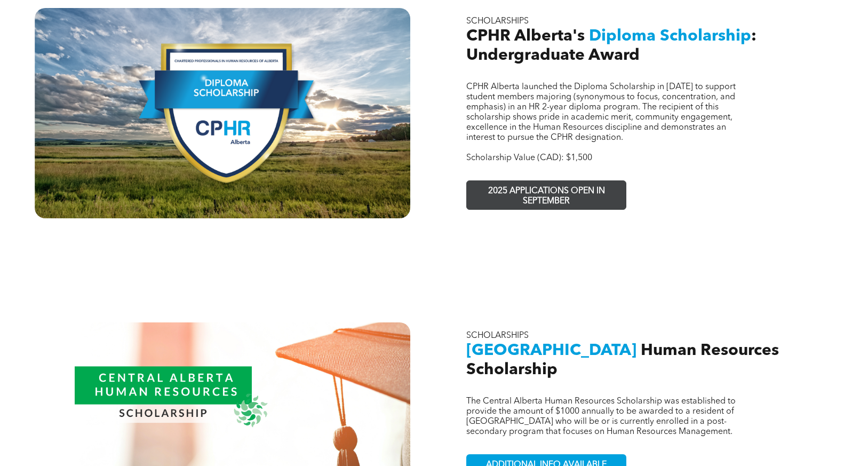 The height and width of the screenshot is (466, 868). Describe the element at coordinates (526, 36) in the screenshot. I see `span: CPHR Alberta's` at that location.